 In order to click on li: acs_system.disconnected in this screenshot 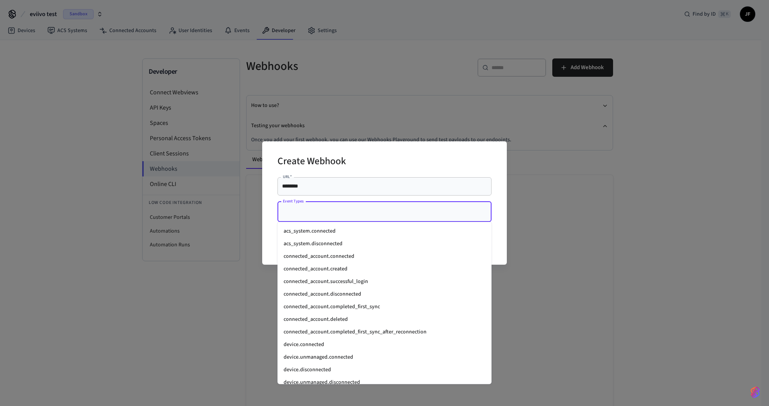, I will do `click(384, 244)`.